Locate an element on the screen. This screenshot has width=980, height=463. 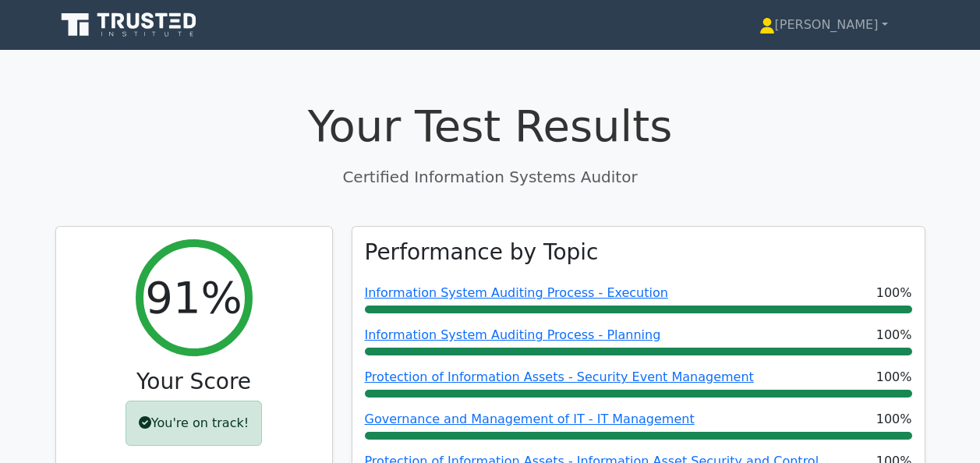
h1: Your Test Results is located at coordinates (491, 126).